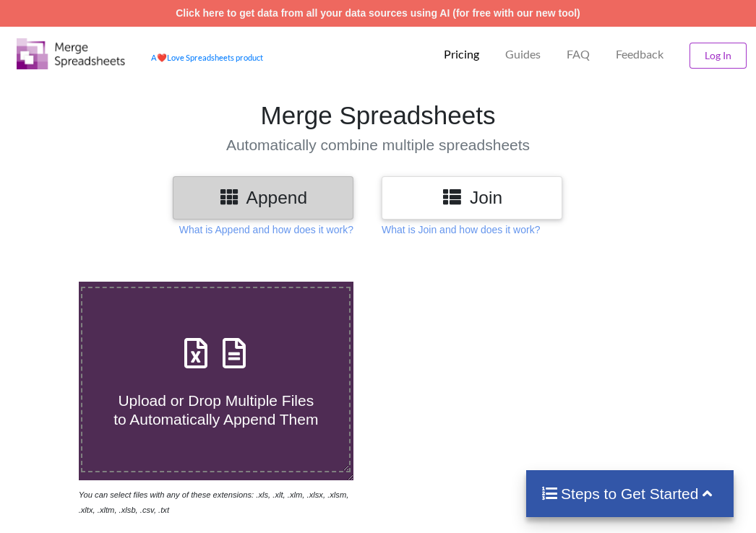  Describe the element at coordinates (472, 197) in the screenshot. I see `h3: Join` at that location.